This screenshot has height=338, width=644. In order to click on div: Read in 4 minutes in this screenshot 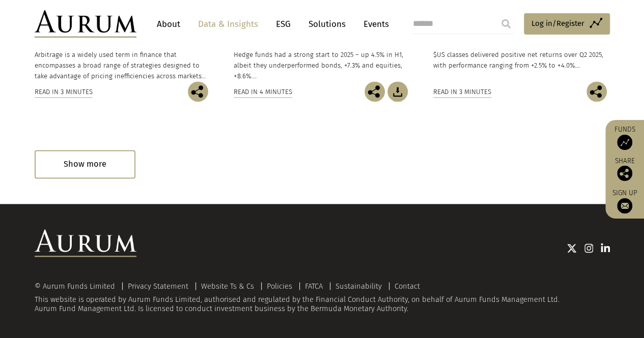, I will do `click(263, 92)`.